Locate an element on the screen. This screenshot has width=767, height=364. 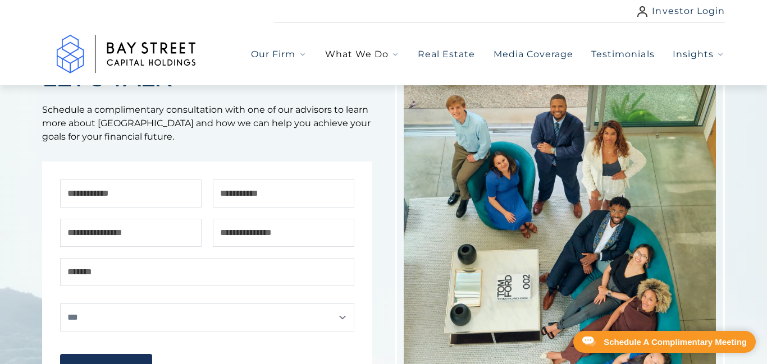
input: Input First Name is located at coordinates (131, 194).